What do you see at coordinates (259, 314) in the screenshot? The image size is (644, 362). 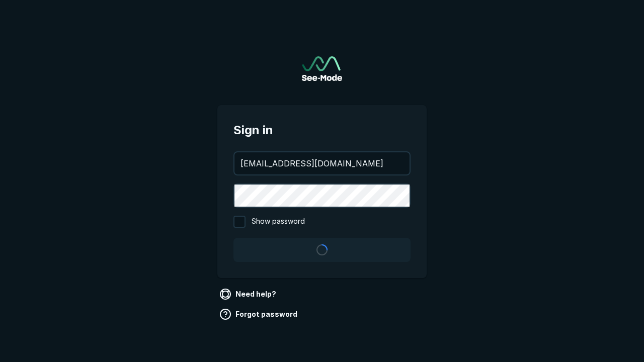 I see `a: Forgot password` at bounding box center [259, 314].